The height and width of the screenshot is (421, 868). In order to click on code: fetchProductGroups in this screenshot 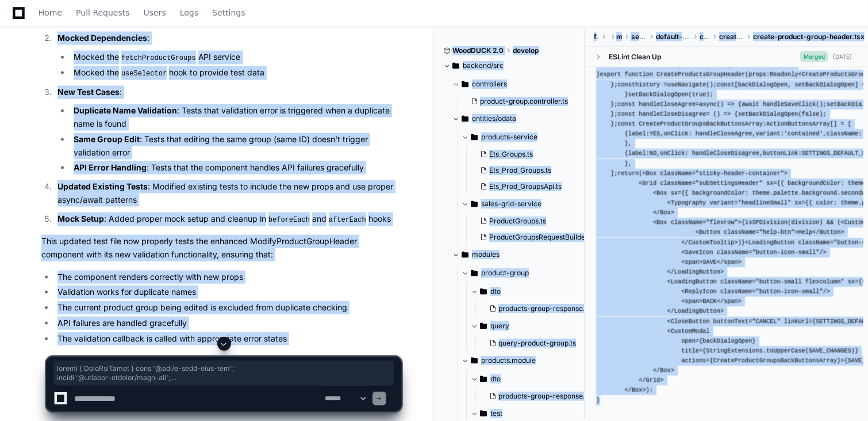, I will do `click(158, 58)`.